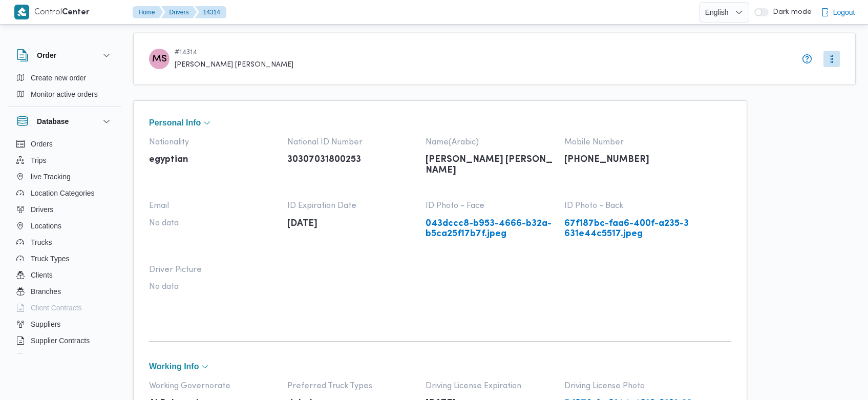 The height and width of the screenshot is (400, 868). Describe the element at coordinates (64, 308) in the screenshot. I see `button: Client Contracts` at that location.